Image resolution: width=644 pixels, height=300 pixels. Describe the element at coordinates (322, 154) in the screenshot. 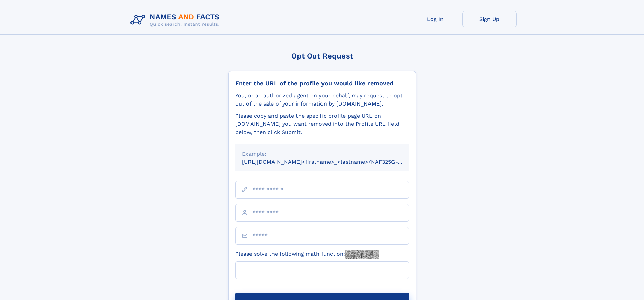

I see `div: Example:` at that location.